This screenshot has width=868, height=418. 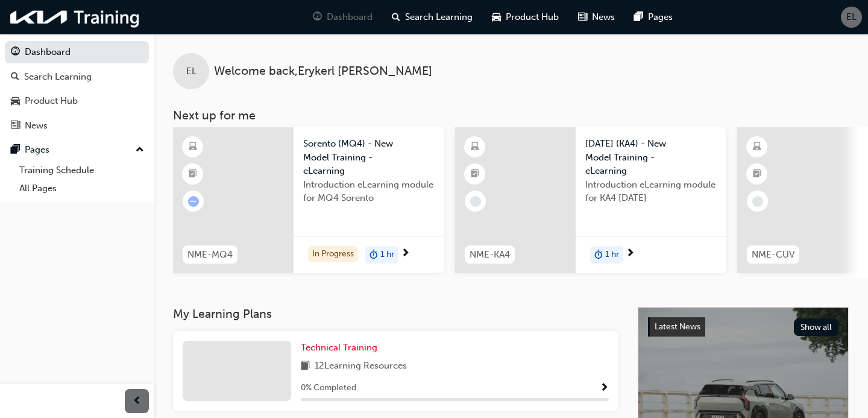 What do you see at coordinates (77, 77) in the screenshot?
I see `a: Search Learning` at bounding box center [77, 77].